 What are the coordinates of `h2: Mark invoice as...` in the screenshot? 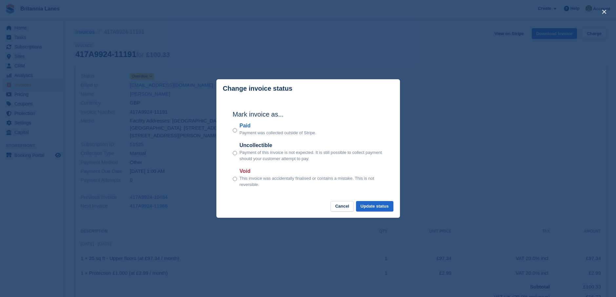 It's located at (308, 114).